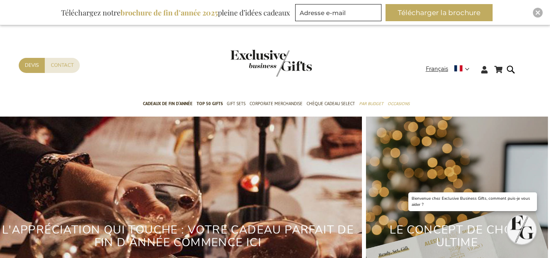 Image resolution: width=550 pixels, height=258 pixels. What do you see at coordinates (338, 13) in the screenshot?
I see `input: Adresse e-mail` at bounding box center [338, 13].